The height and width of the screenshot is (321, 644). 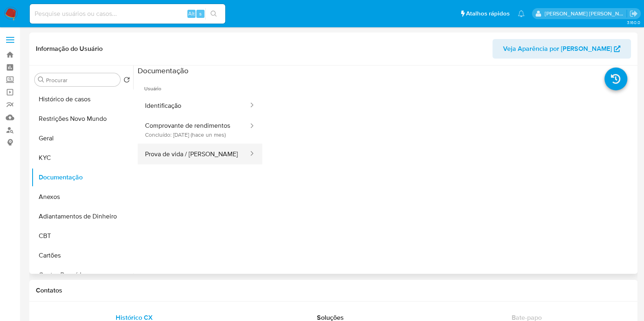 What do you see at coordinates (82, 237) in the screenshot?
I see `button: CBT` at bounding box center [82, 237].